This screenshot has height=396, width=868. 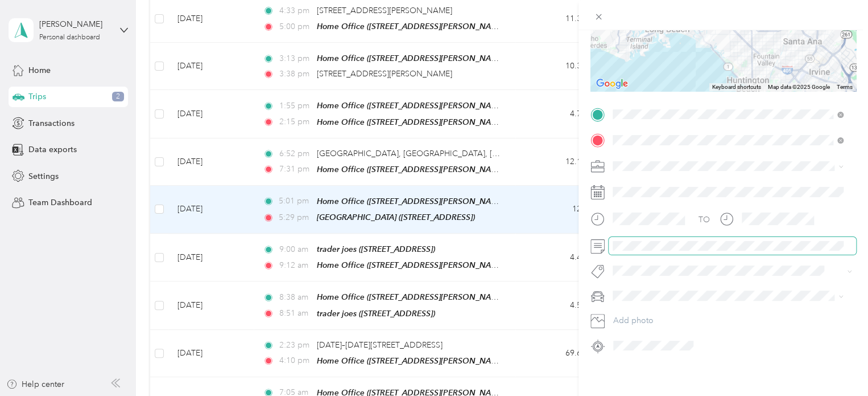 I want to click on a: Open this area in Google Maps (opens a new window), so click(x=612, y=84).